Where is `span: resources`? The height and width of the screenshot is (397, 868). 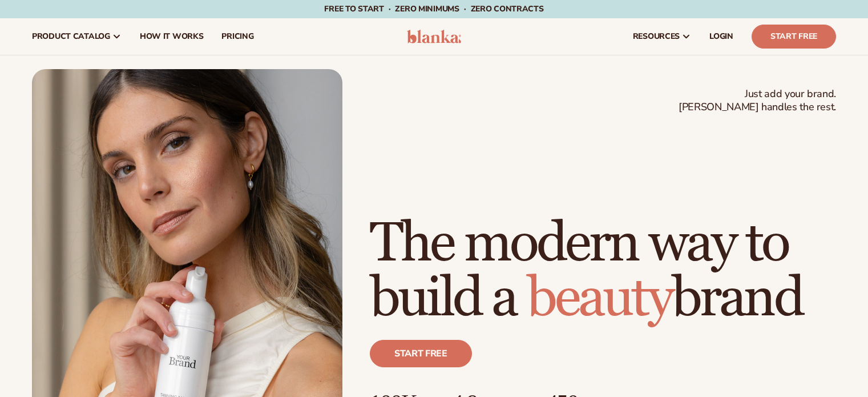
span: resources is located at coordinates (656, 36).